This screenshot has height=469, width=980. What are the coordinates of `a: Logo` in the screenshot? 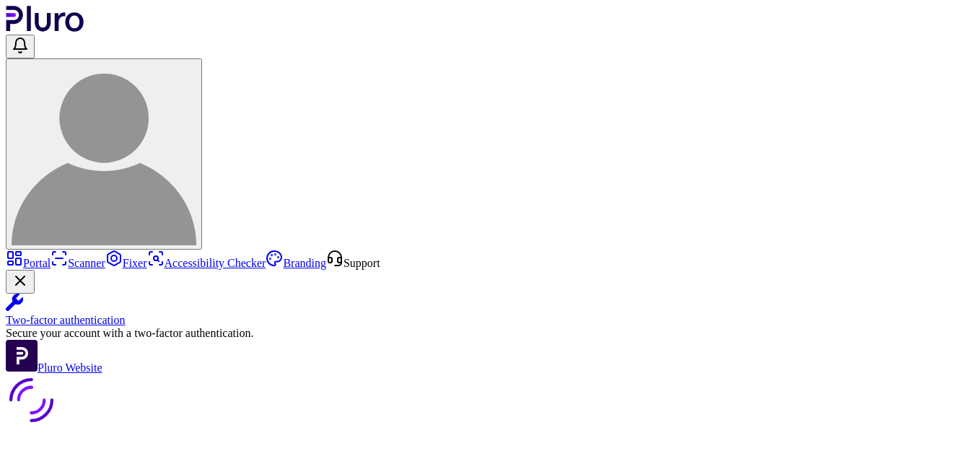 It's located at (45, 28).